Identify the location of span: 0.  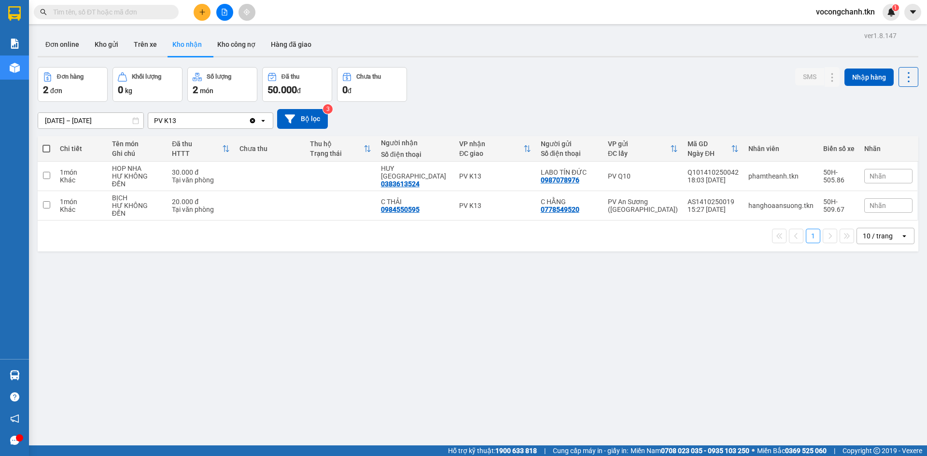
(120, 90).